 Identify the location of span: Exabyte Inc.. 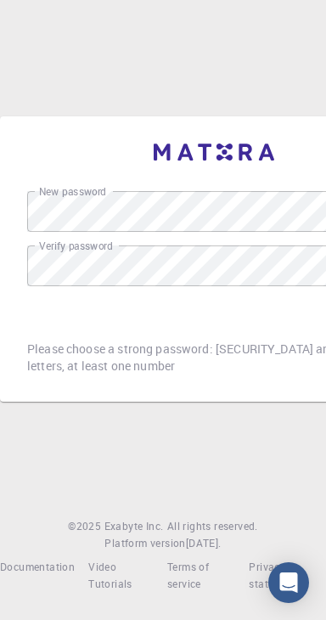
(134, 526).